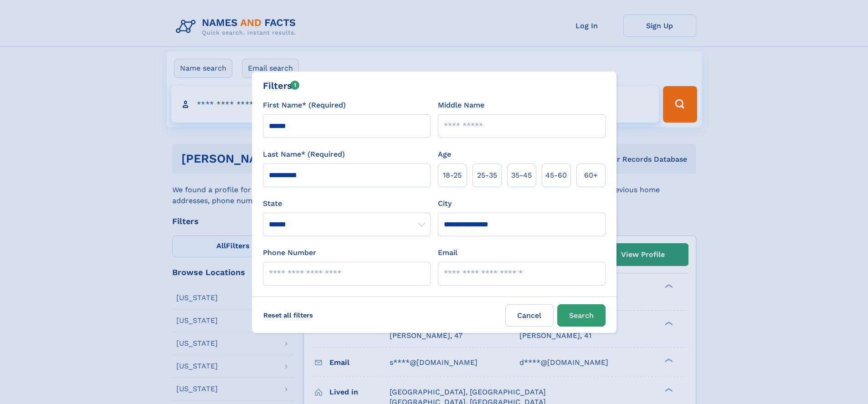  Describe the element at coordinates (445, 203) in the screenshot. I see `label: City` at that location.